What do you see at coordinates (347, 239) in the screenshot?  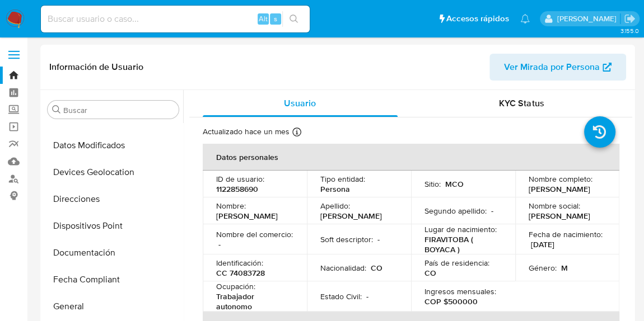 I see `p: Soft descriptor :` at bounding box center [347, 239].